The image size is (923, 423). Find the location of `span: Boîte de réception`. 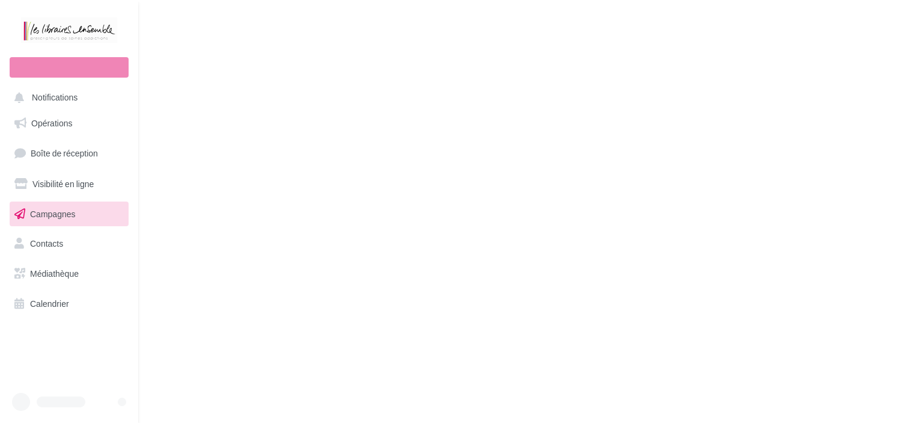

span: Boîte de réception is located at coordinates (64, 153).